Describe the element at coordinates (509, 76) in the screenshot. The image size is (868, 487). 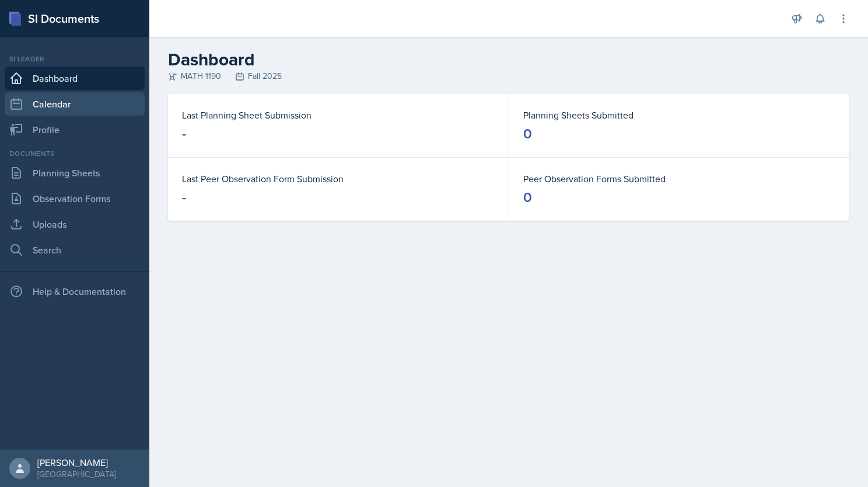
I see `div: MATH 1190 Fall 2025` at that location.